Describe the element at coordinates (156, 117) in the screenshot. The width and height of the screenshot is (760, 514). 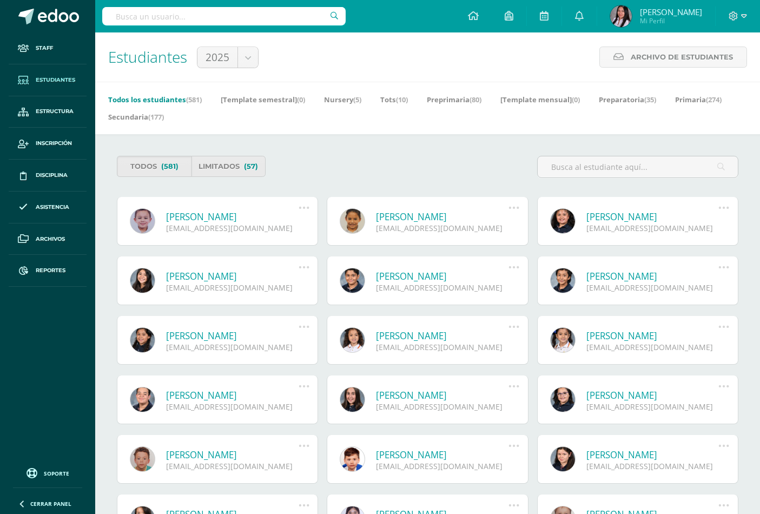
I see `span: (177)` at that location.